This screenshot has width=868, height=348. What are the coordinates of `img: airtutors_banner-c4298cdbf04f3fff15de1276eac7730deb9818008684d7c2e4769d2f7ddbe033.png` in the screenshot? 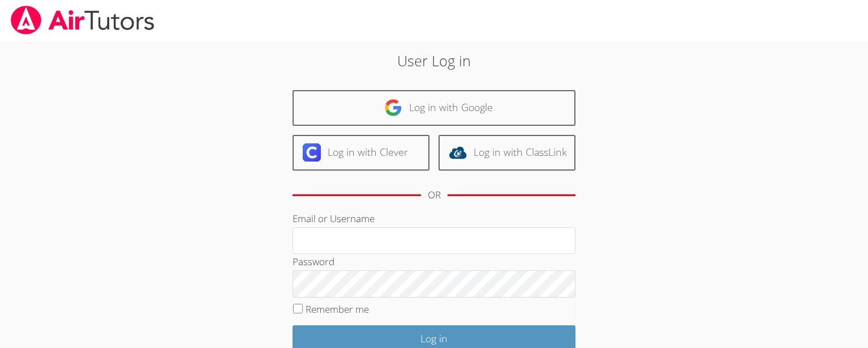 It's located at (82, 20).